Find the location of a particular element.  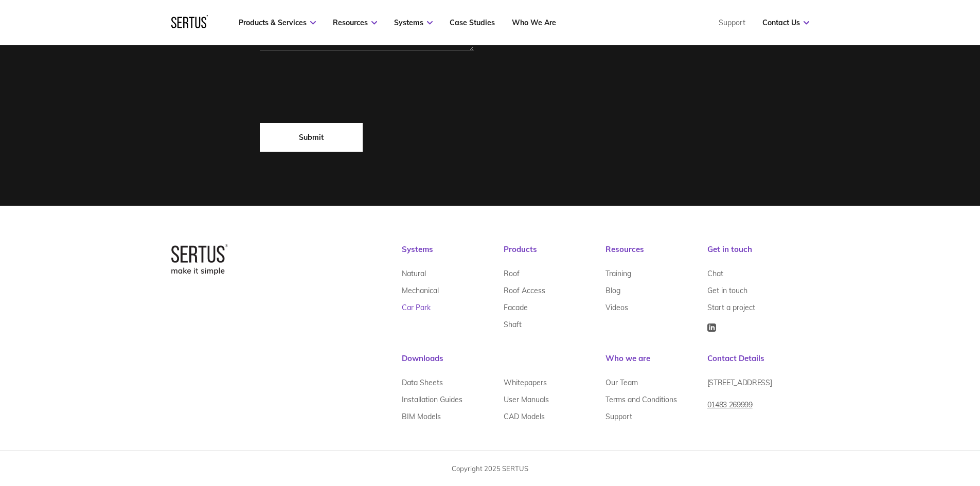

a: Roof is located at coordinates (511, 273).